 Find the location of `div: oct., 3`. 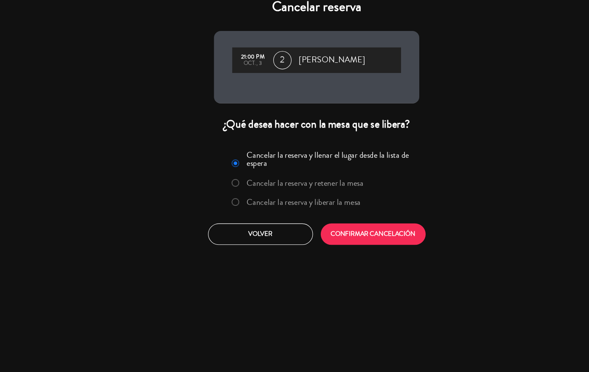

div: oct., 3 is located at coordinates (235, 70).